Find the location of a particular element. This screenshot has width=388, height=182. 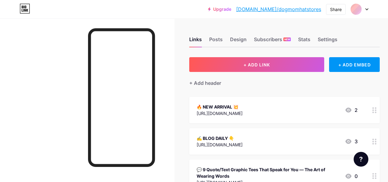

span: + ADD LINK is located at coordinates (257, 64).